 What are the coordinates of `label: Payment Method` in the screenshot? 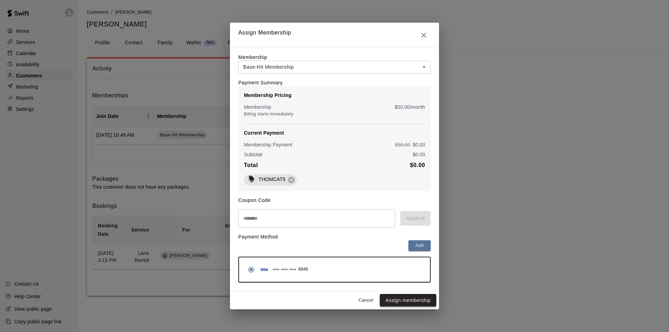 It's located at (258, 236).